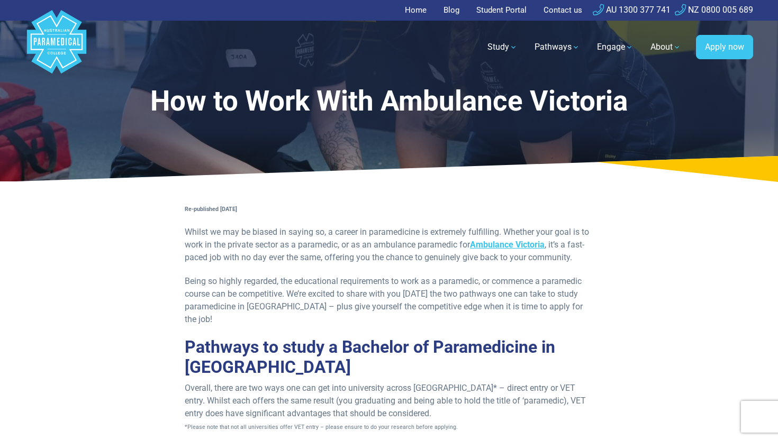 Image resolution: width=778 pixels, height=440 pixels. Describe the element at coordinates (507, 244) in the screenshot. I see `a: Ambulance Victoria` at that location.